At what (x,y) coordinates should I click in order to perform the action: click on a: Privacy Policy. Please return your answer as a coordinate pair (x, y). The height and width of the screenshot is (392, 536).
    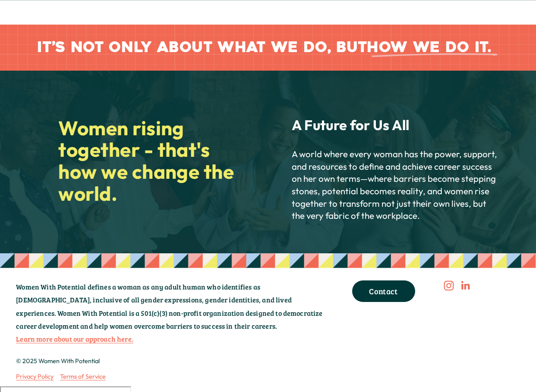
    Looking at the image, I should click on (35, 377).